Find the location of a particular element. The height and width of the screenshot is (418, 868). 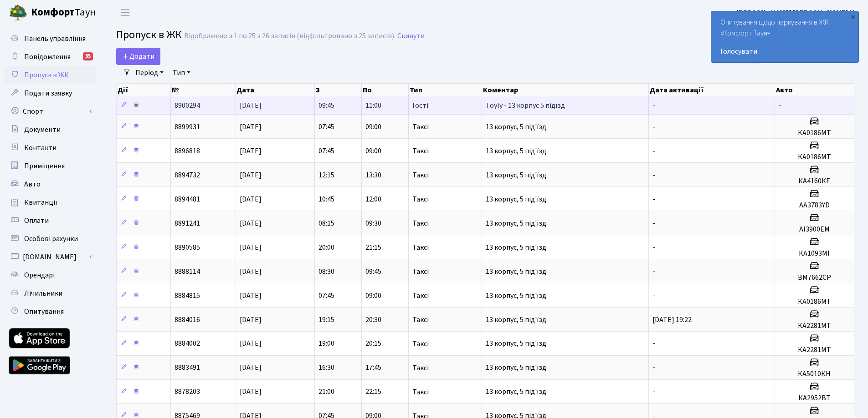

span: Документи is located at coordinates (42, 130).